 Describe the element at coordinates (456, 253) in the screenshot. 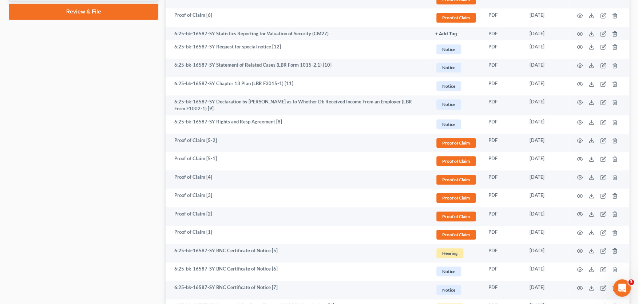

I see `a: Hearing` at that location.